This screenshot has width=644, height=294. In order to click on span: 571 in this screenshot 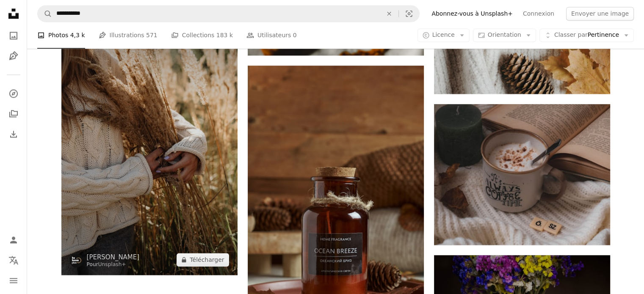, I will do `click(152, 35)`.